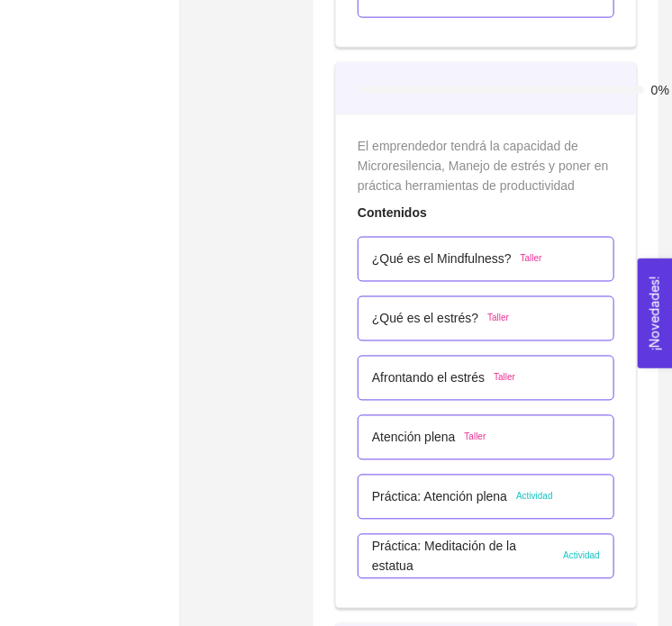 The height and width of the screenshot is (626, 672). What do you see at coordinates (439, 498) in the screenshot?
I see `p: Práctica: Atención plena` at bounding box center [439, 498].